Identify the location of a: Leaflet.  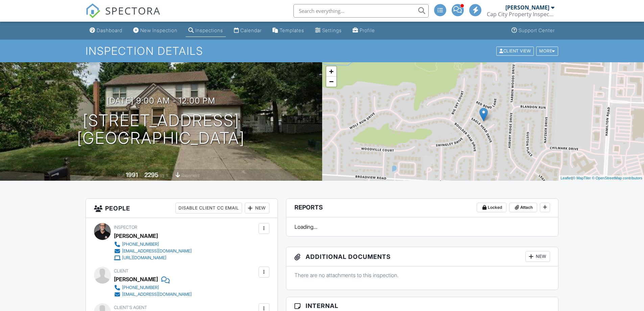
(566, 178).